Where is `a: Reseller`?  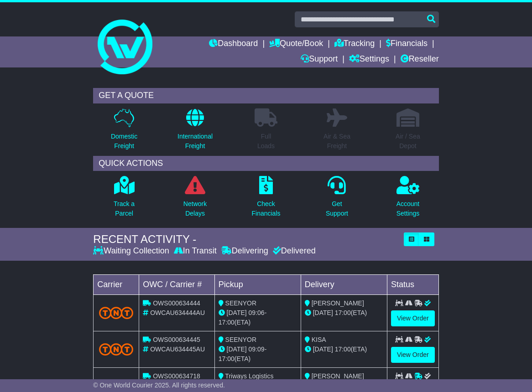
a: Reseller is located at coordinates (420, 60).